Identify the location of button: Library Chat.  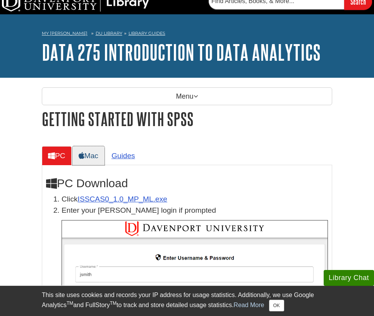
(349, 278).